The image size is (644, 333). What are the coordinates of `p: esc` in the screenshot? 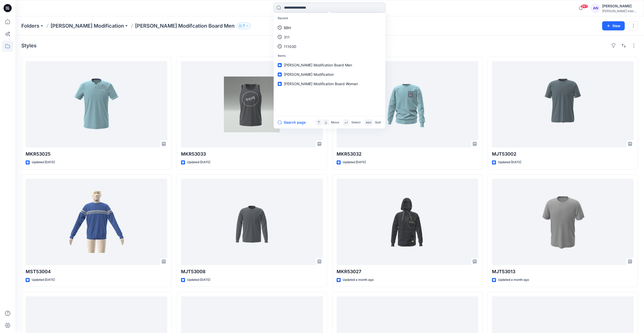 It's located at (368, 122).